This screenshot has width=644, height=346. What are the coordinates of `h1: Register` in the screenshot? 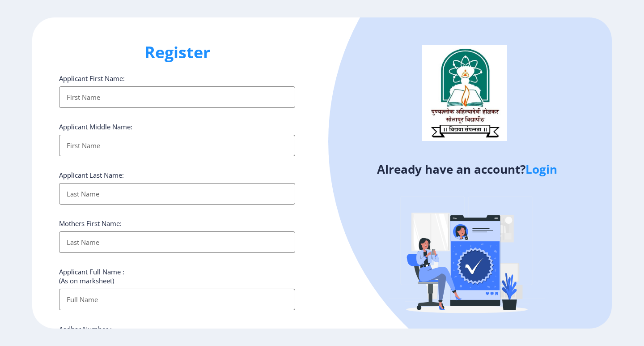 It's located at (177, 53).